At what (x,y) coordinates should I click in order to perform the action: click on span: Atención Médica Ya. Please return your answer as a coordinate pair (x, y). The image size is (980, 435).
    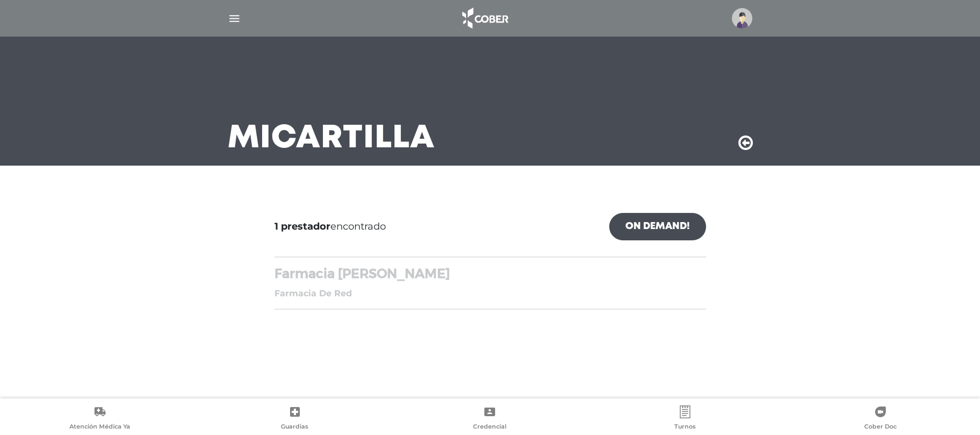
    Looking at the image, I should click on (100, 427).